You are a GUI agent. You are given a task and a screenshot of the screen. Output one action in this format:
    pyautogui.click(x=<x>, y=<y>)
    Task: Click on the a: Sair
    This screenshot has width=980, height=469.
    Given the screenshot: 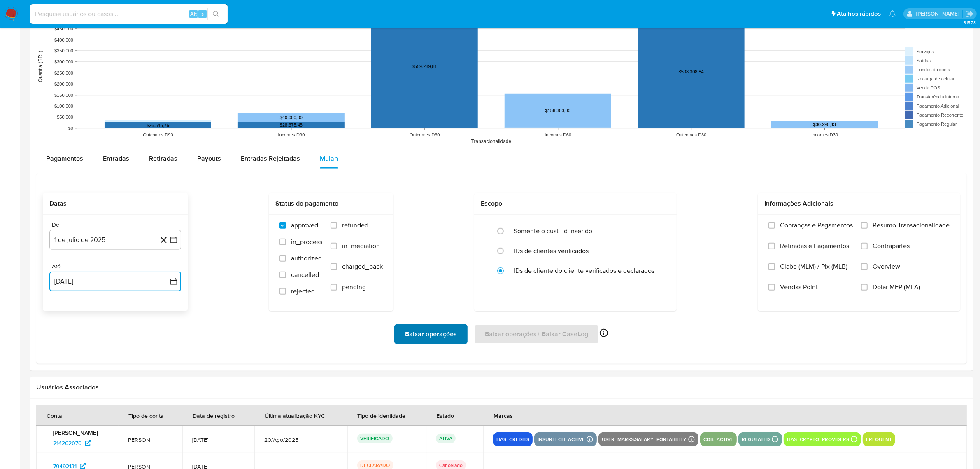 What is the action you would take?
    pyautogui.click(x=970, y=14)
    